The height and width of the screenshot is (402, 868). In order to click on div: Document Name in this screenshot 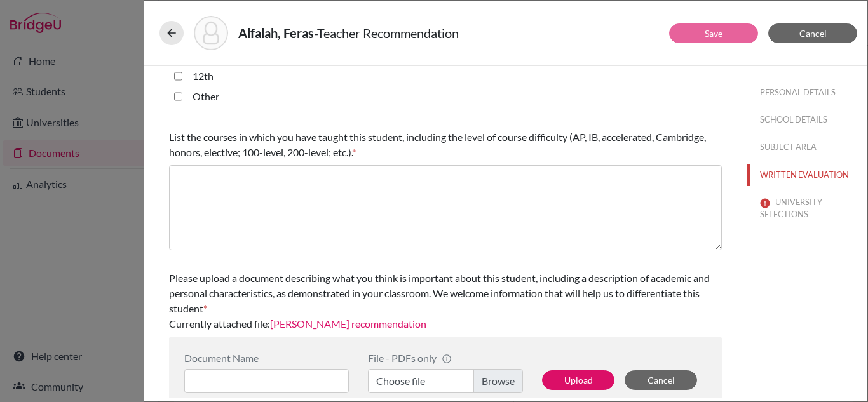, I will do `click(266, 357)`.